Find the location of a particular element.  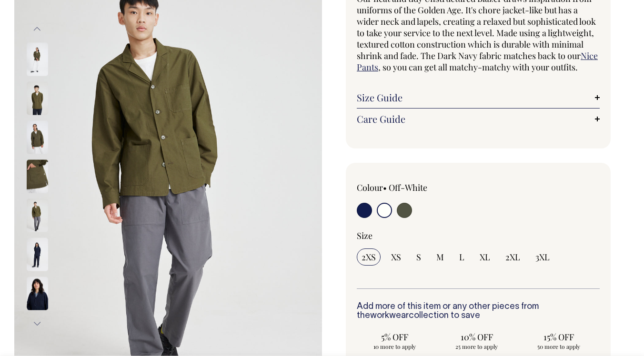

a: workwear is located at coordinates (389, 315).